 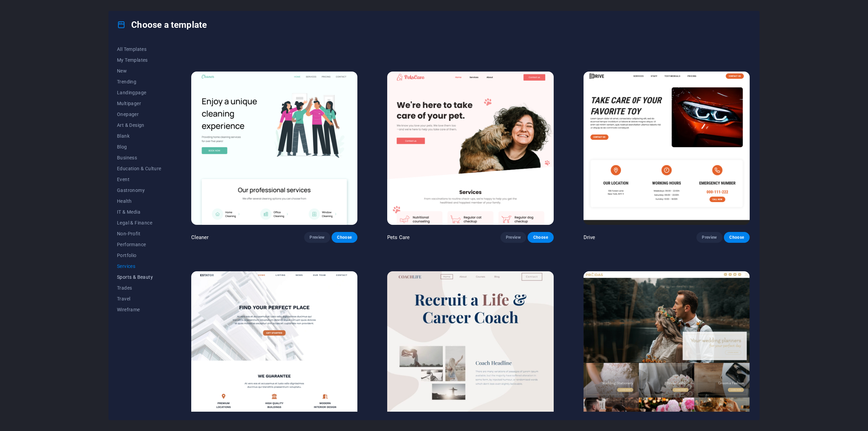 I want to click on button: IT & Media, so click(x=139, y=212).